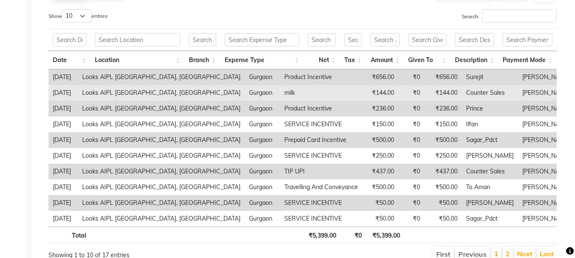 This screenshot has width=575, height=258. Describe the element at coordinates (380, 172) in the screenshot. I see `td: ₹437.00` at that location.